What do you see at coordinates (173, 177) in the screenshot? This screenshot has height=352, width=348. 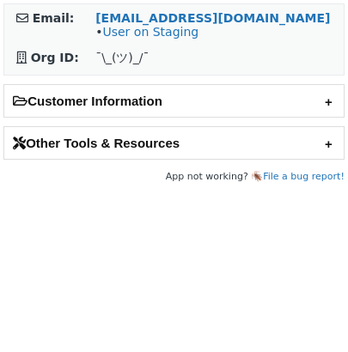 I see `footer: App not working? 🪳` at bounding box center [173, 177].